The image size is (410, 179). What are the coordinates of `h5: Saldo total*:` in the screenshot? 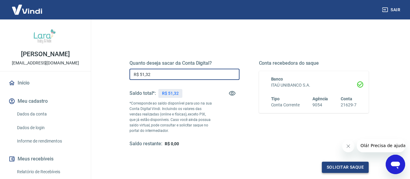 It's located at (142, 93).